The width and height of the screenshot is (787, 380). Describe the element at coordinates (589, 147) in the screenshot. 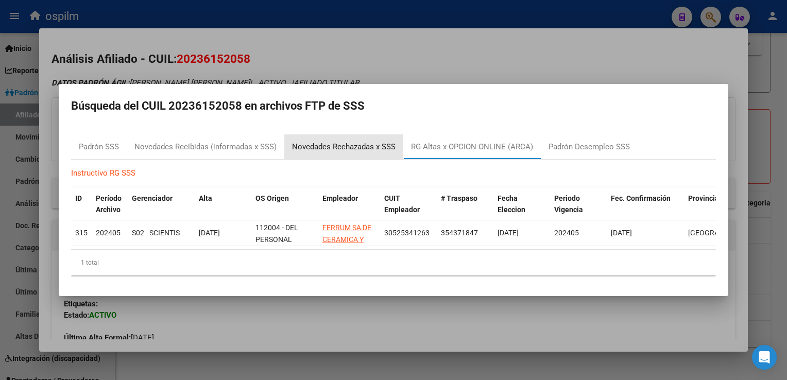

I see `div: Padrón Desempleo SSS` at that location.